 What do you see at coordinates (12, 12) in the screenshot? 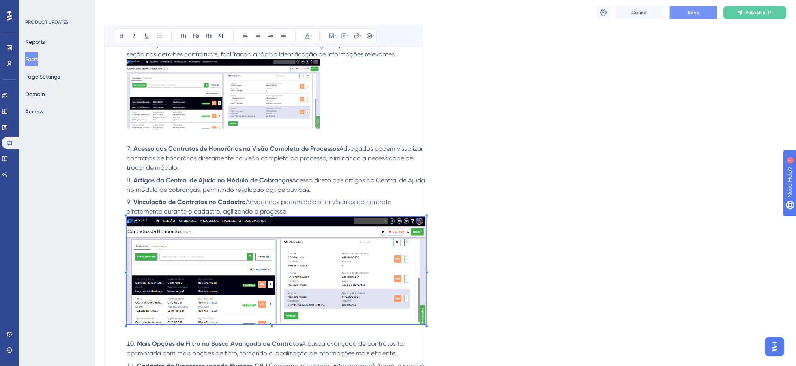
I see `img: launcher-image-alternative-text` at bounding box center [12, 12].